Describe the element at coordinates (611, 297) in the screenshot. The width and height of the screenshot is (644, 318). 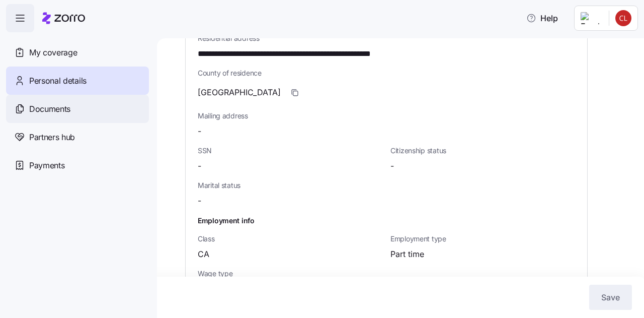
I see `button: Save` at that location.